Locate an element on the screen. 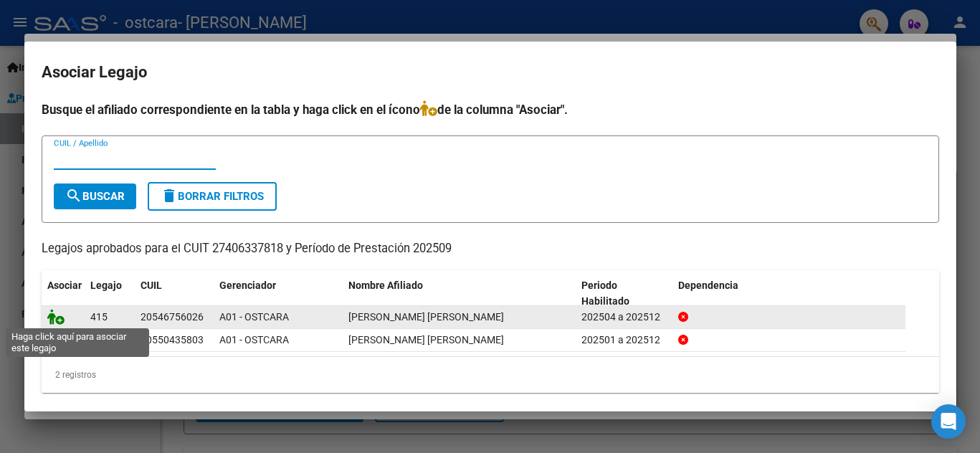 This screenshot has height=453, width=980. span: Borrar Filtros is located at coordinates (213, 197).